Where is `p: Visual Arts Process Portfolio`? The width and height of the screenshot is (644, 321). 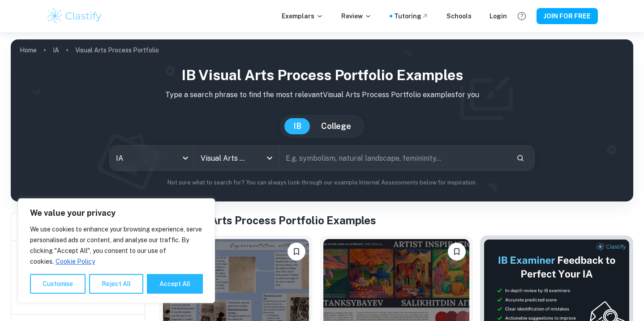 p: Visual Arts Process Portfolio is located at coordinates (117, 50).